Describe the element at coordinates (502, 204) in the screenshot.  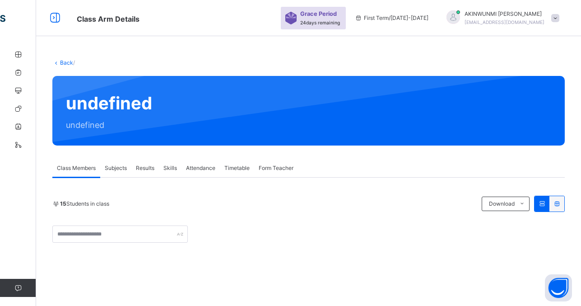
I see `span: Download` at that location.